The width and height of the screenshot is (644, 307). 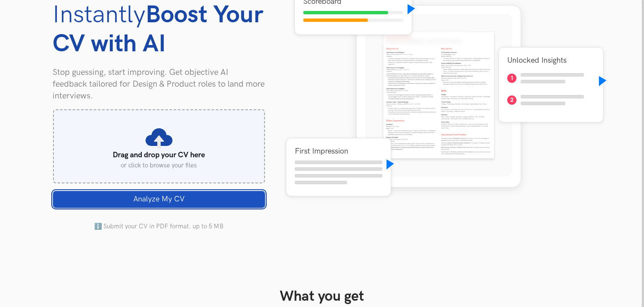 What do you see at coordinates (512, 100) in the screenshot?
I see `span: 2` at bounding box center [512, 100].